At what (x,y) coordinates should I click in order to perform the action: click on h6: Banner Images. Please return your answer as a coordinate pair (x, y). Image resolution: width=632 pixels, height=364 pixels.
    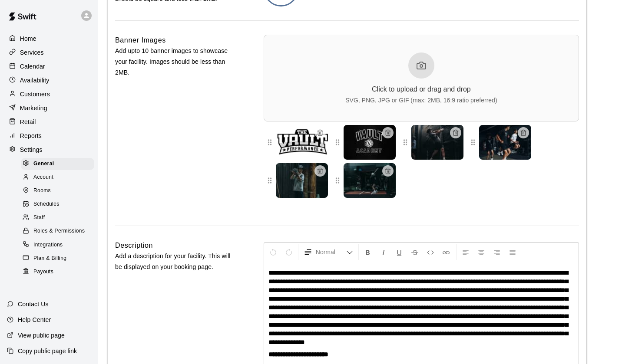
    Looking at the image, I should click on (140, 40).